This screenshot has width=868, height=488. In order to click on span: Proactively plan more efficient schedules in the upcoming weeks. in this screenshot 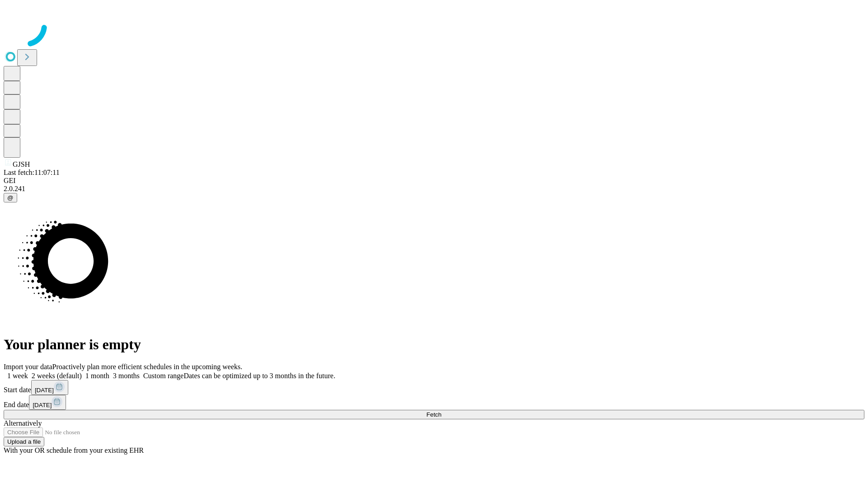, I will do `click(147, 366)`.